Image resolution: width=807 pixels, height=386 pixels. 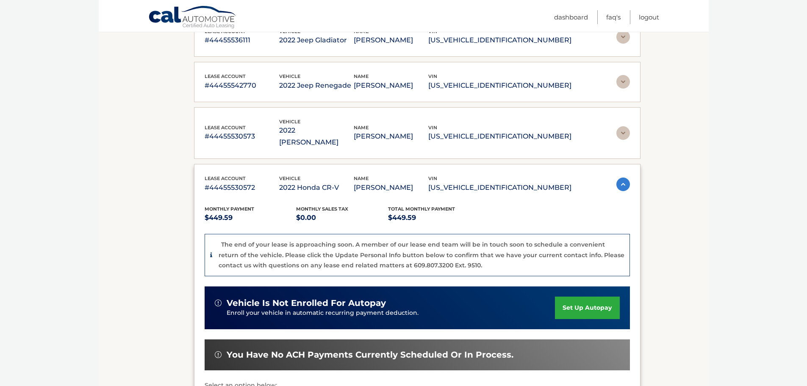 I want to click on p: #44455542770, so click(x=242, y=86).